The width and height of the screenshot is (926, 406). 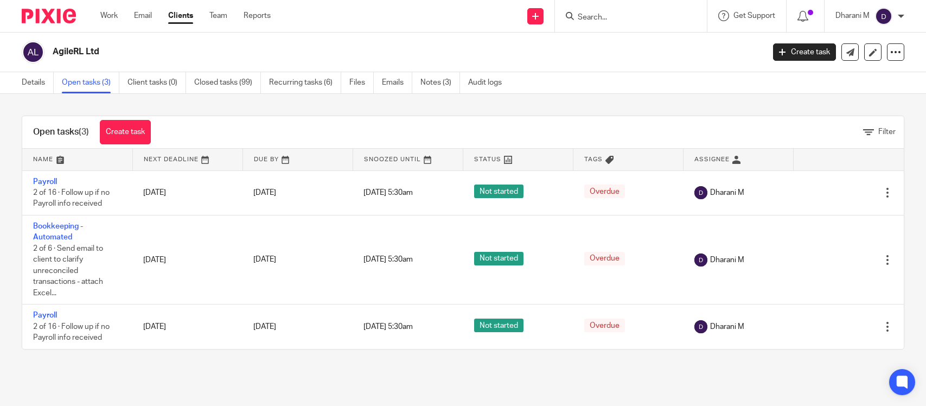 What do you see at coordinates (853, 16) in the screenshot?
I see `p: Dharani M` at bounding box center [853, 16].